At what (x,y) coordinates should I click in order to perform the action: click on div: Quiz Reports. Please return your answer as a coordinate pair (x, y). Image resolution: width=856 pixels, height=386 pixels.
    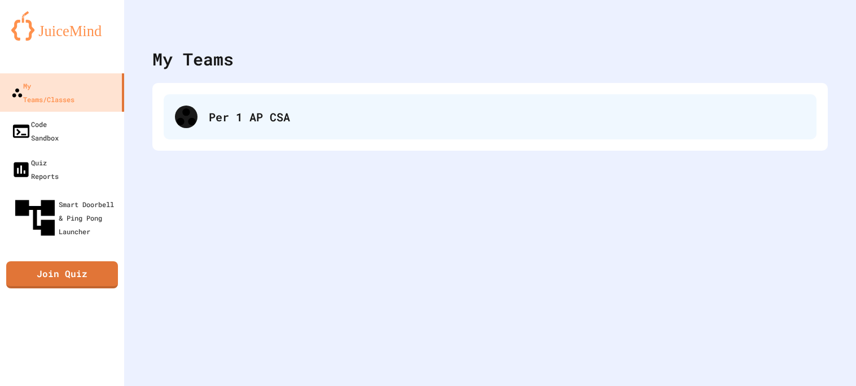
    Looking at the image, I should click on (35, 169).